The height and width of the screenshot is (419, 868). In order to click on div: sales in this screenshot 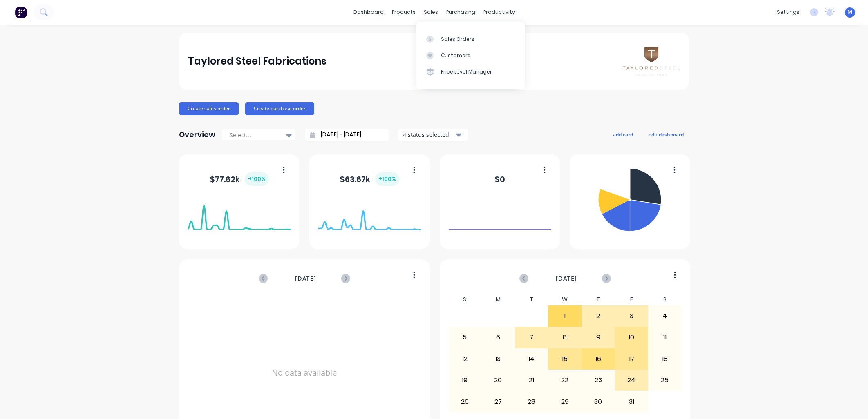, I will do `click(431, 12)`.